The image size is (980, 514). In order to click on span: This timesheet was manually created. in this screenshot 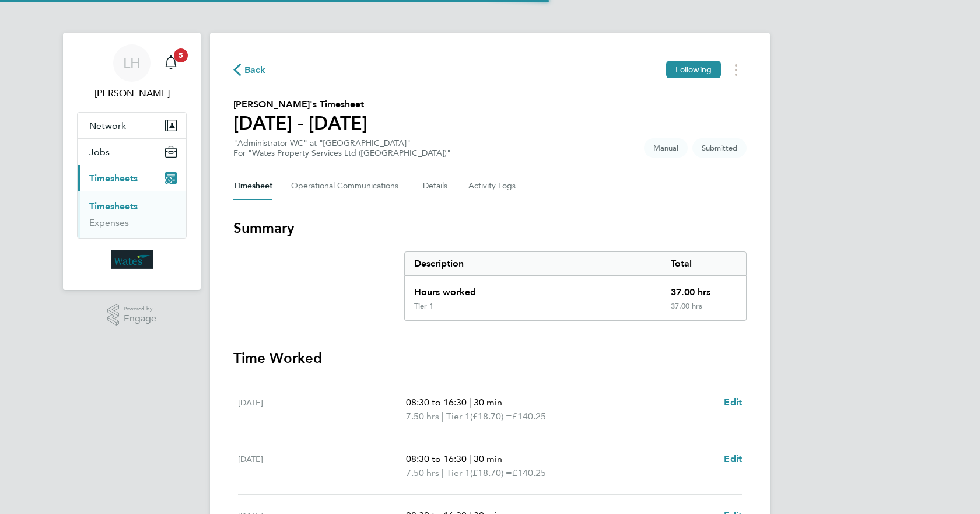, I will do `click(666, 147)`.